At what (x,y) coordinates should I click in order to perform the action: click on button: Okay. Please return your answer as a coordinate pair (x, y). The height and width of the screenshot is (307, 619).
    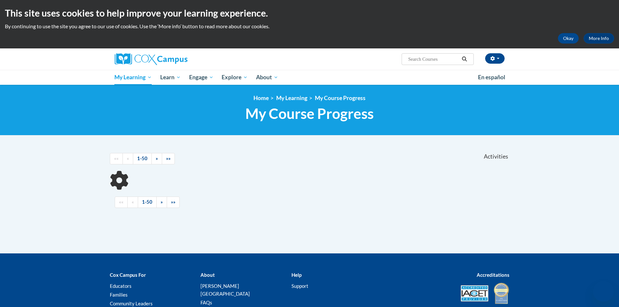
    Looking at the image, I should click on (569, 38).